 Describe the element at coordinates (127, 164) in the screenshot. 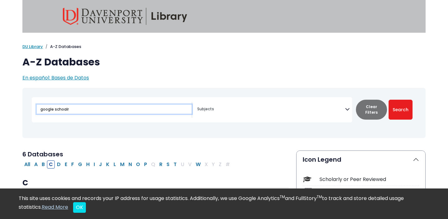

I see `div: Alpha-list to filter by first letter of database name` at that location.